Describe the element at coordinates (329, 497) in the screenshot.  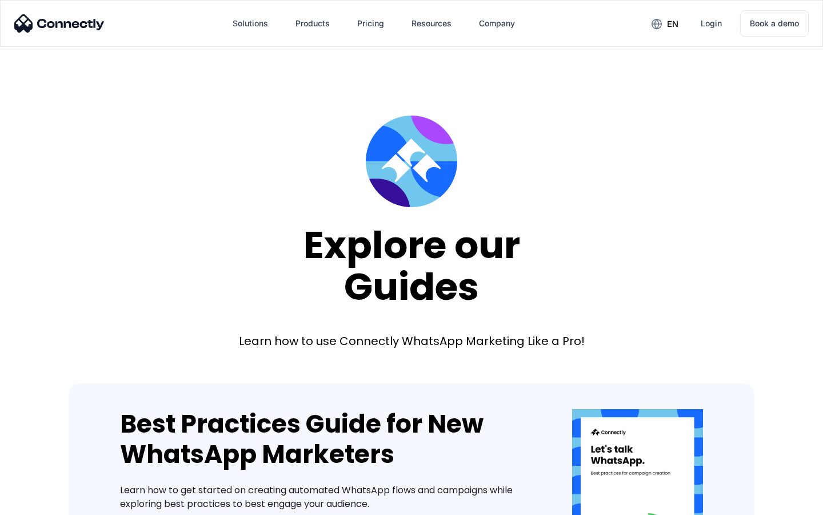
I see `div: Learn how to get started on creating automated WhatsApp flows and campaigns while exploring best ...` at that location.